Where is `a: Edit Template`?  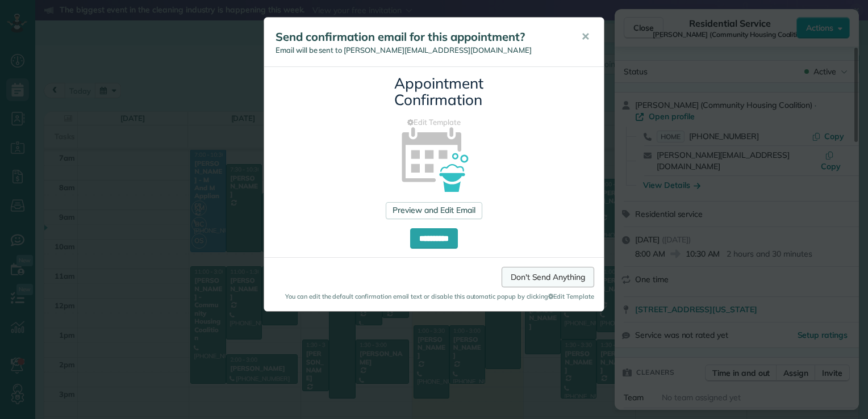 a: Edit Template is located at coordinates (434, 122).